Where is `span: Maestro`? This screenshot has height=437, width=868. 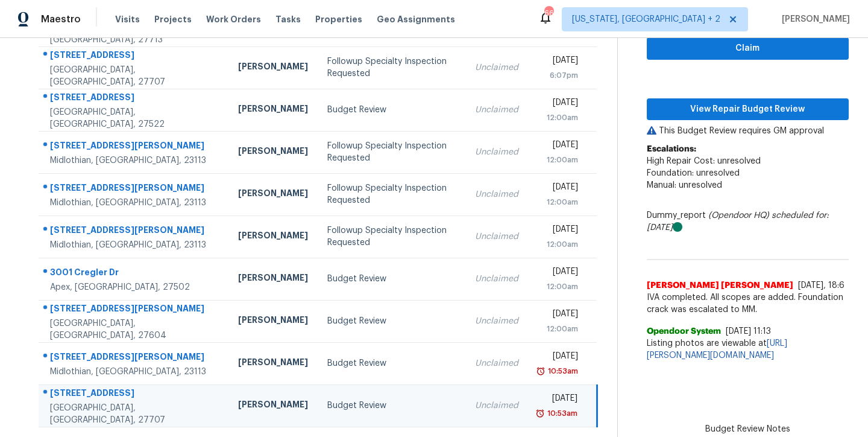 span: Maestro is located at coordinates (61, 19).